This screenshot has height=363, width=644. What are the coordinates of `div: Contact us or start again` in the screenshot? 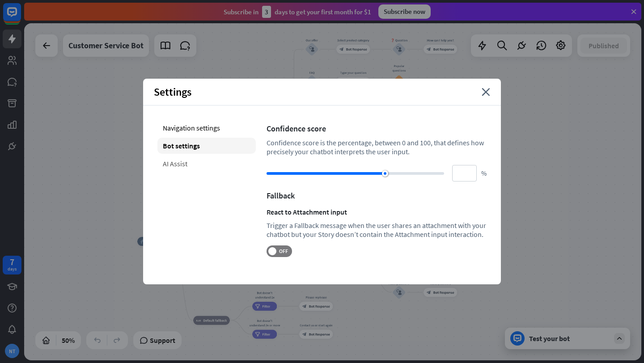 It's located at (316, 325).